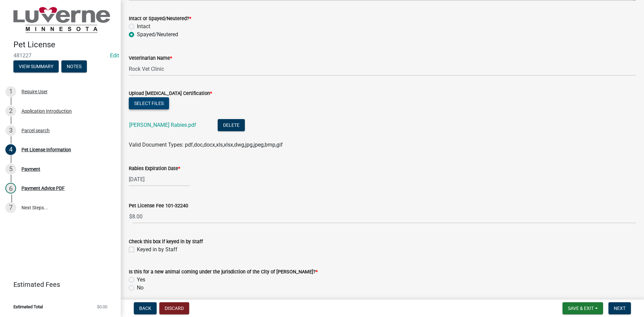  I want to click on h4: Pet License, so click(64, 45).